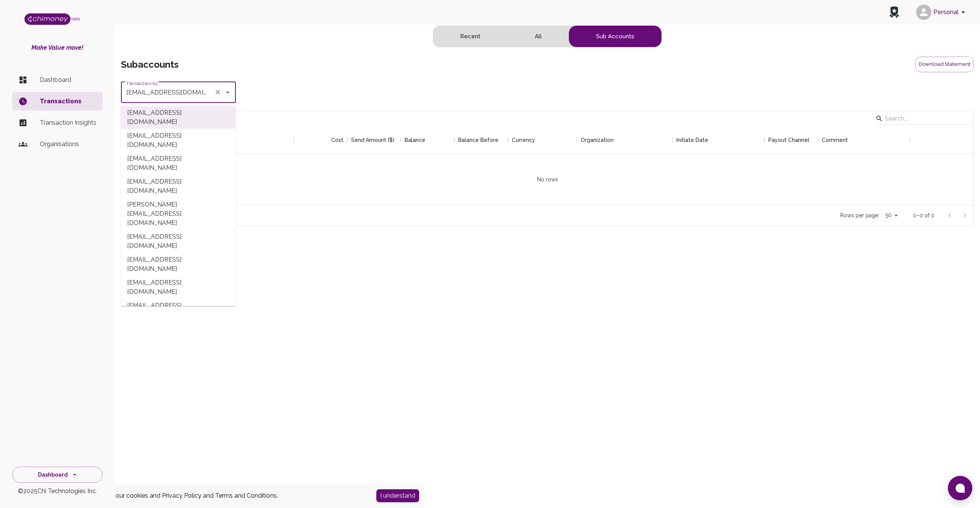  What do you see at coordinates (47, 19) in the screenshot?
I see `img: Logo` at bounding box center [47, 19].